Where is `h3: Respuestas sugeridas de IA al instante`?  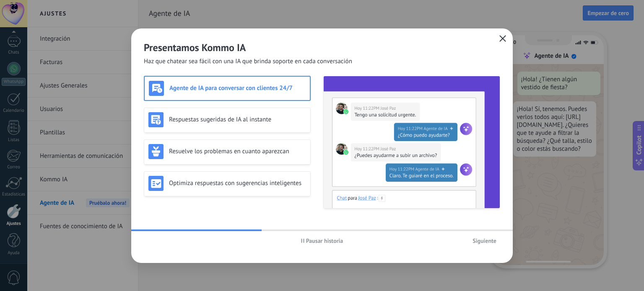
h3: Respuestas sugeridas de IA al instante is located at coordinates (237, 119).